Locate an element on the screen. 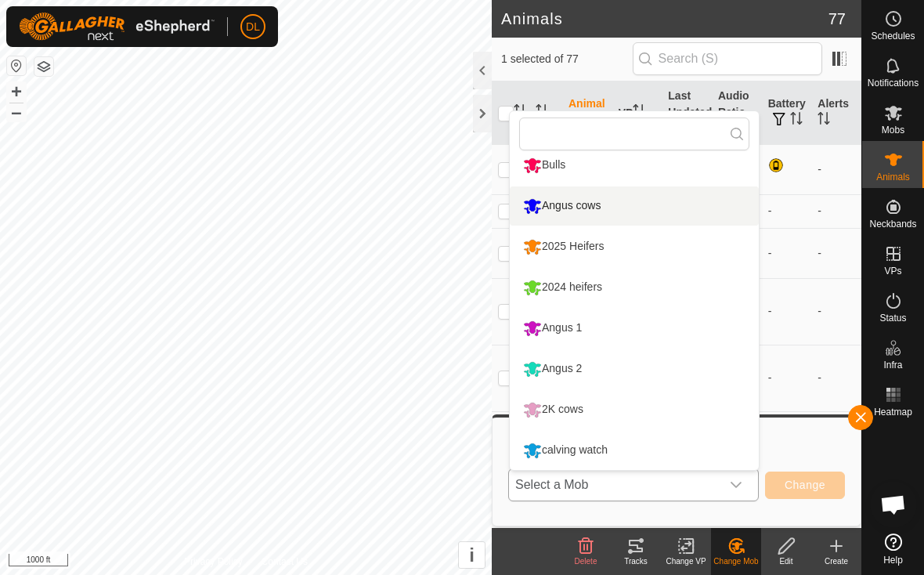 Image resolution: width=924 pixels, height=575 pixels. div: calving watch is located at coordinates (565, 450).